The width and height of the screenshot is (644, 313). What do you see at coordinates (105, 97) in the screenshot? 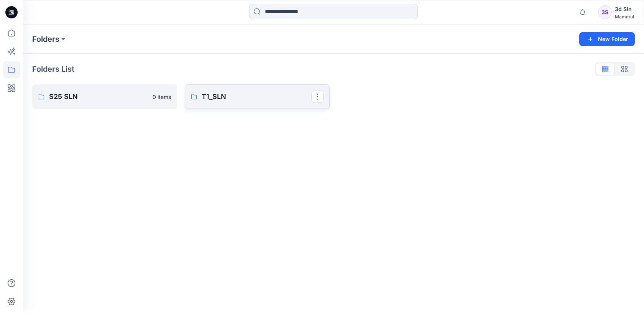
I see `a: S25 SLN0 items` at bounding box center [105, 97].